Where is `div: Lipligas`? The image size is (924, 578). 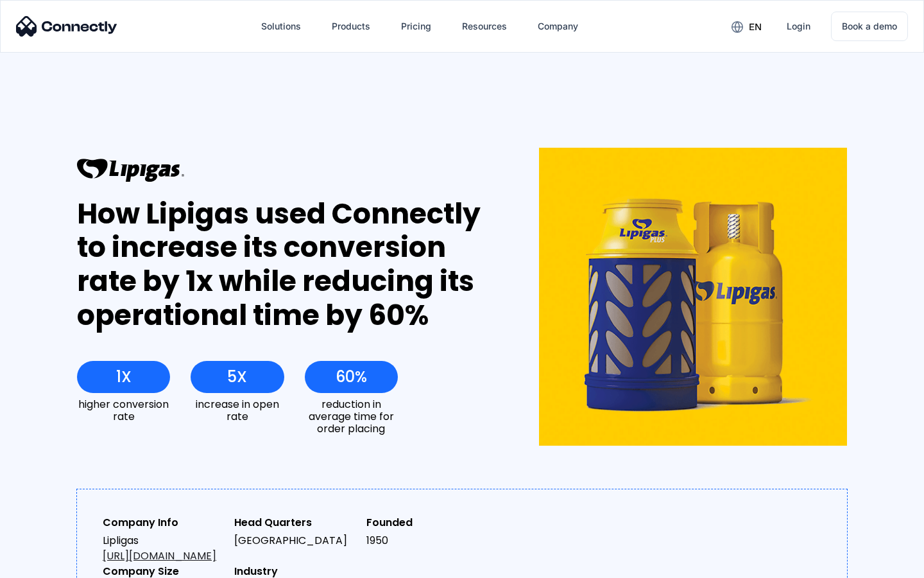 div: Lipligas is located at coordinates (163, 549).